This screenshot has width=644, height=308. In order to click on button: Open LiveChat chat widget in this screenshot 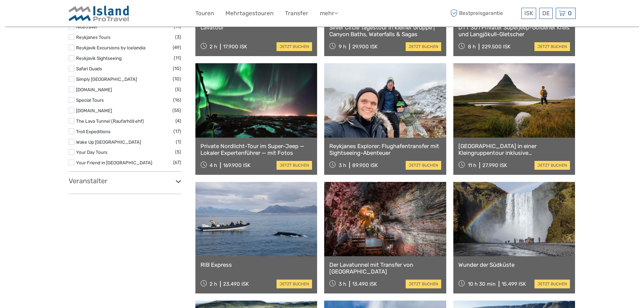, I will do `click(82, 14)`.